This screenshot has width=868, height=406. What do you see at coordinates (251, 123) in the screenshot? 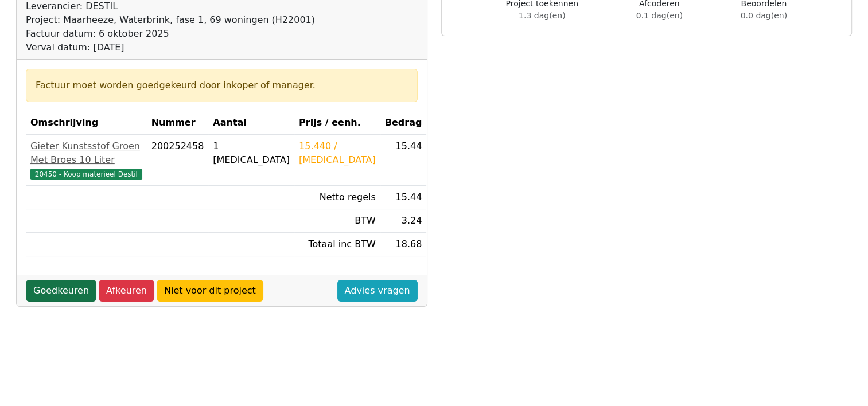
I see `th: Aantal` at bounding box center [251, 123].